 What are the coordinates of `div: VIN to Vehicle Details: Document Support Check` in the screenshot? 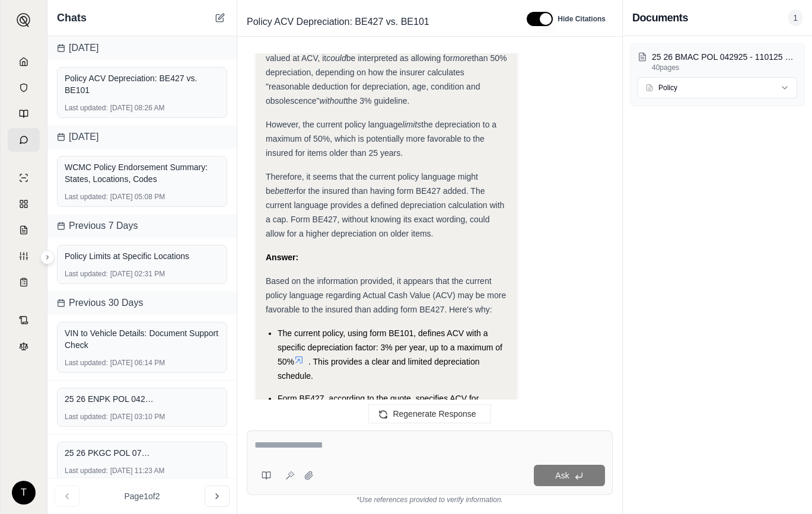 It's located at (142, 339).